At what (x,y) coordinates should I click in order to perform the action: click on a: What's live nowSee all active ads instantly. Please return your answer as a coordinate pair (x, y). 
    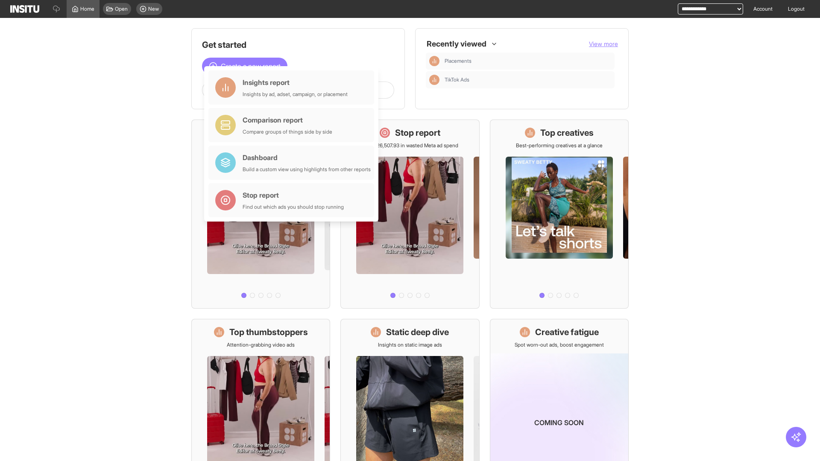
    Looking at the image, I should click on (261, 214).